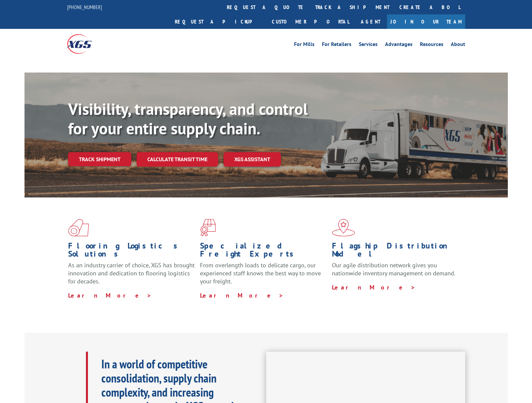 Image resolution: width=532 pixels, height=403 pixels. What do you see at coordinates (370, 21) in the screenshot?
I see `a: Agent` at bounding box center [370, 21].